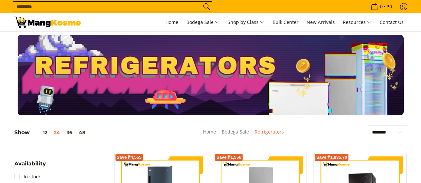  I want to click on span: Contact Us, so click(392, 22).